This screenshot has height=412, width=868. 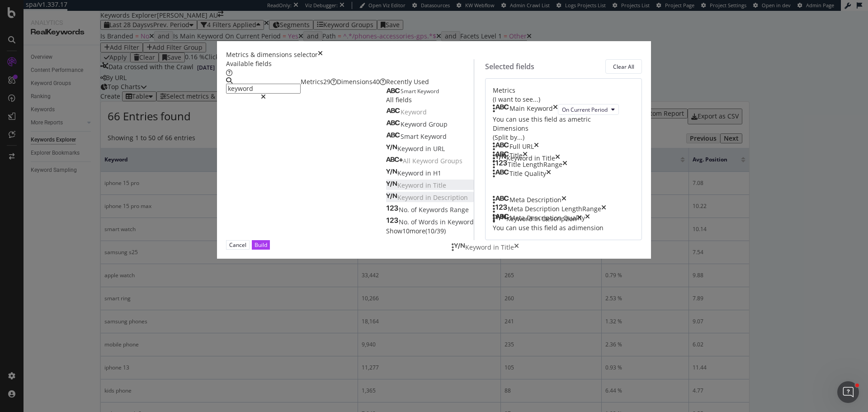 What do you see at coordinates (271, 55) in the screenshot?
I see `div: Metrics & dimensions selector` at bounding box center [271, 55].